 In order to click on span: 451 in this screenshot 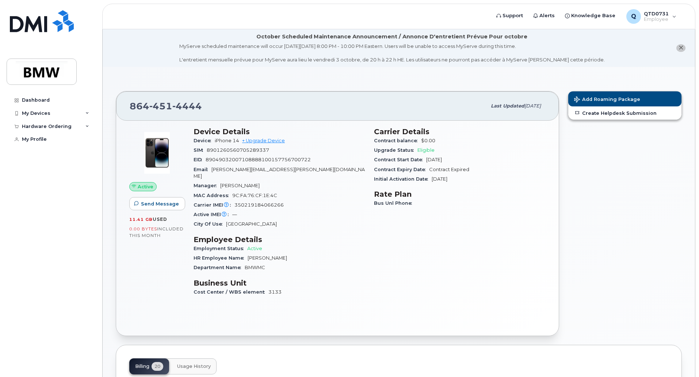, I will do `click(161, 106)`.